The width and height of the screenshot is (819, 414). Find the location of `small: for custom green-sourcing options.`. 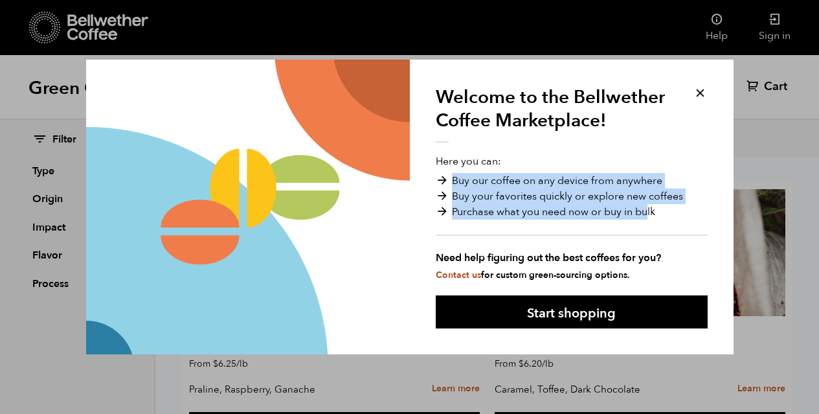

small: for custom green-sourcing options. is located at coordinates (533, 275).